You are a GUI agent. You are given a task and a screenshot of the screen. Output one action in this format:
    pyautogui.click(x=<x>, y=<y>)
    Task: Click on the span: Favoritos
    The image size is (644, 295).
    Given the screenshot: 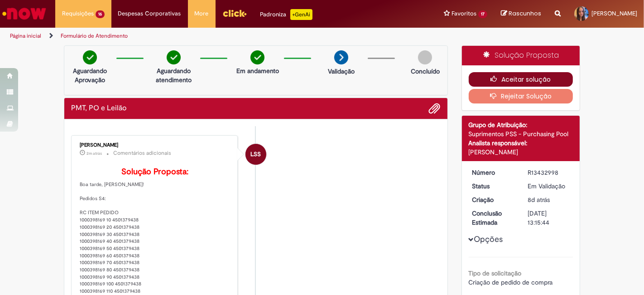 What is the action you would take?
    pyautogui.click(x=463, y=14)
    